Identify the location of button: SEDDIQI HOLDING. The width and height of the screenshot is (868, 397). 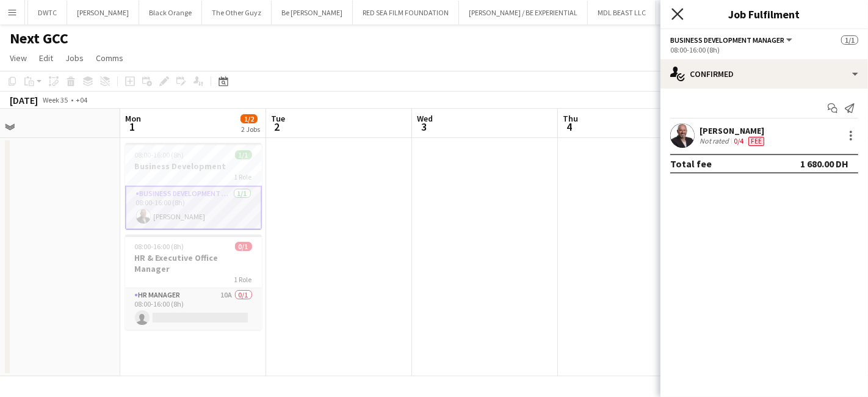
(695, 12).